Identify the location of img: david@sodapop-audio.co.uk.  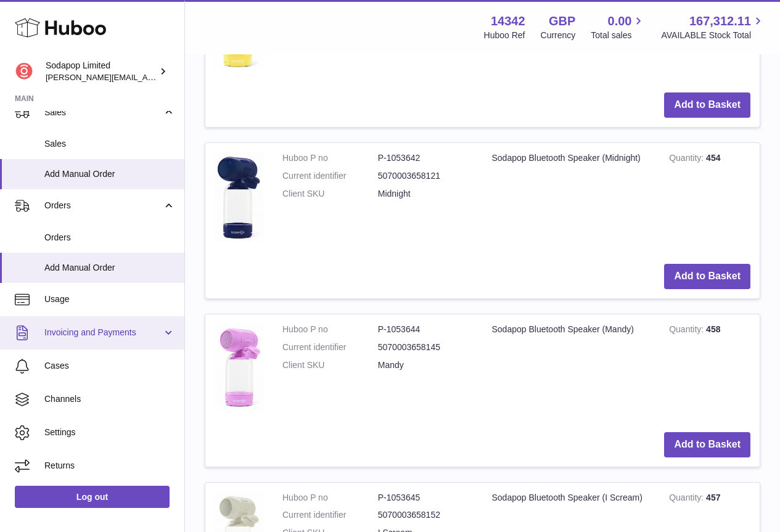
(24, 72).